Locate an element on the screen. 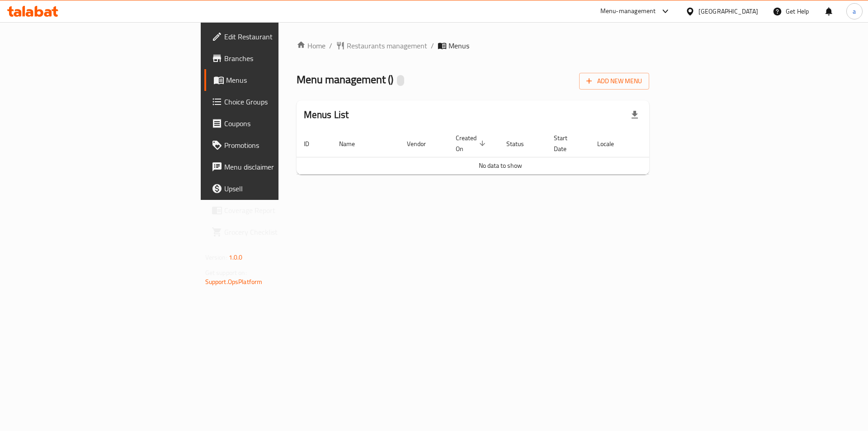 The image size is (868, 431). table: enhanced table is located at coordinates (501, 152).